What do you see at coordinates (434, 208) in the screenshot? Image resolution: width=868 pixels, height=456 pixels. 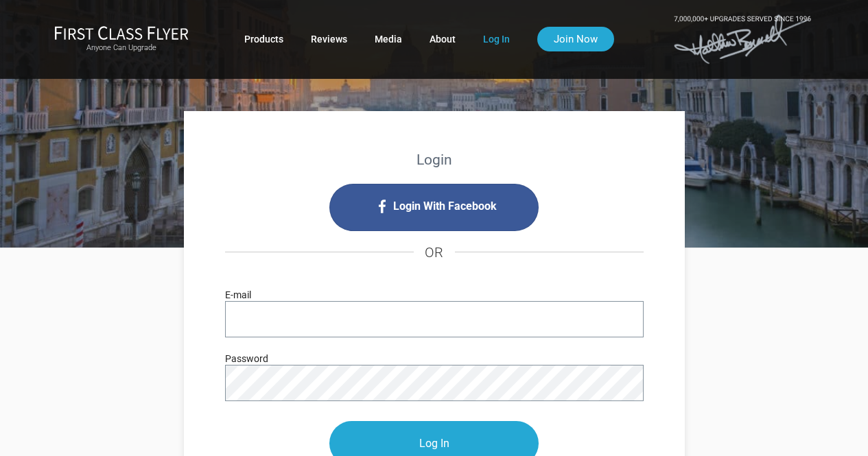 I see `i: Login with Facebook` at bounding box center [434, 208].